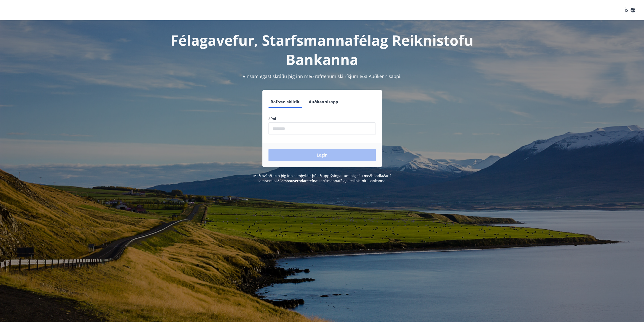 Image resolution: width=644 pixels, height=322 pixels. I want to click on a: Persónuverndarstefna, so click(298, 181).